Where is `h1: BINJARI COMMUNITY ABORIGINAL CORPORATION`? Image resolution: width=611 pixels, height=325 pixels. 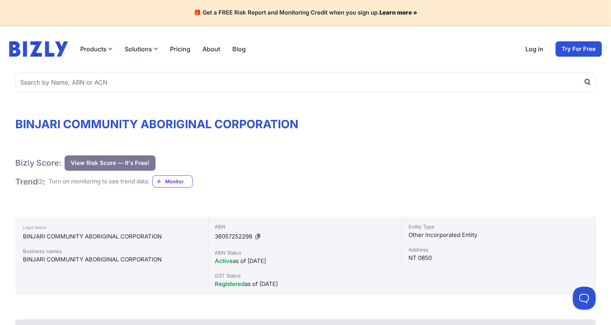
h1: BINJARI COMMUNITY ABORIGINAL CORPORATION is located at coordinates (305, 124).